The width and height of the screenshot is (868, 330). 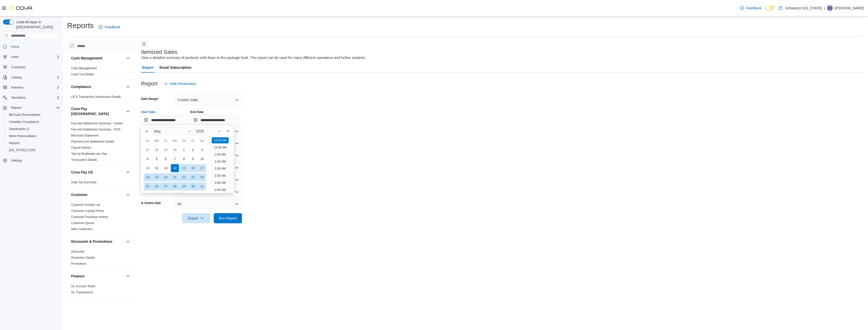 What do you see at coordinates (83, 69) in the screenshot?
I see `a: Cash Management` at bounding box center [83, 69].